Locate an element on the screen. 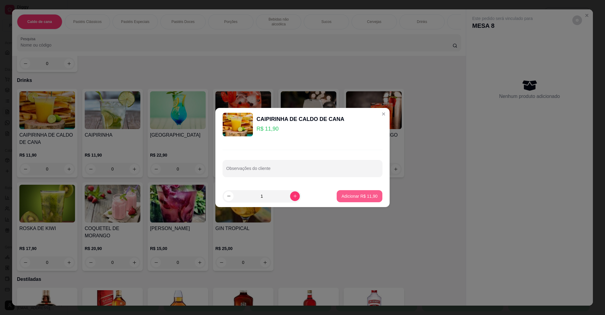 This screenshot has width=605, height=315. div: CAIPIRINHA DE CALDO DE CANA is located at coordinates (300, 119).